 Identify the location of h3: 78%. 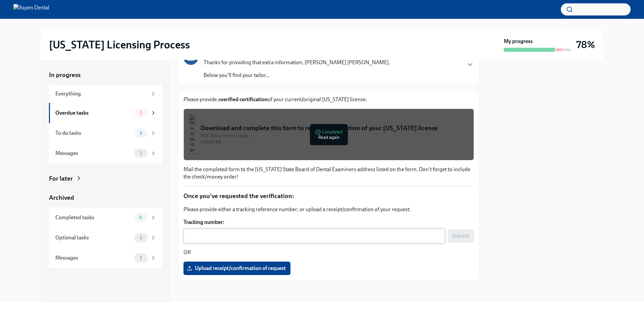
(586, 45).